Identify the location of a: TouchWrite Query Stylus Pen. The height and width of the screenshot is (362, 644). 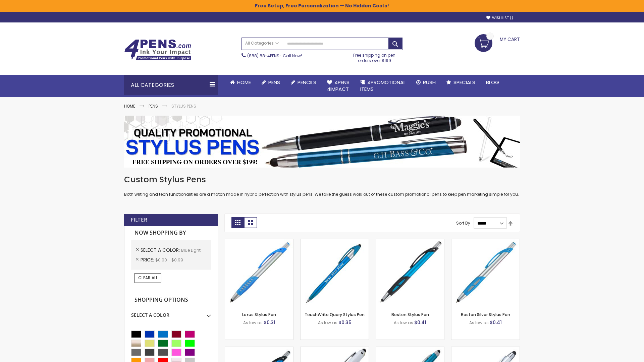
(335, 315).